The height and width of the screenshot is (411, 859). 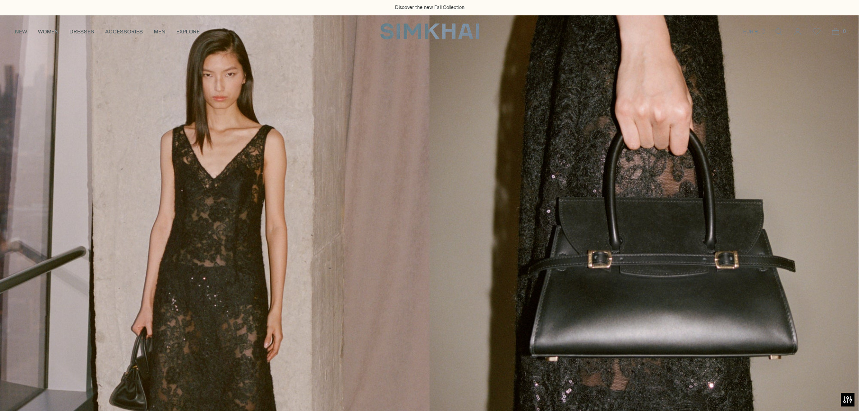 I want to click on button: EUR €, so click(x=755, y=32).